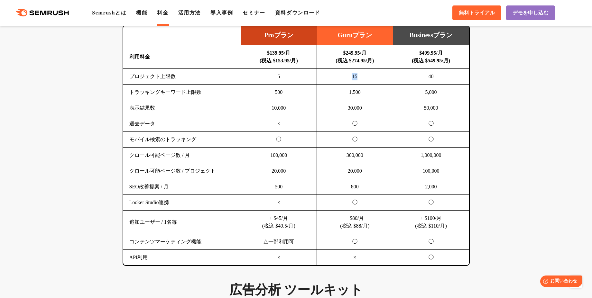 This screenshot has width=592, height=298. What do you see at coordinates (222, 13) in the screenshot?
I see `a: 導入事例` at bounding box center [222, 13].